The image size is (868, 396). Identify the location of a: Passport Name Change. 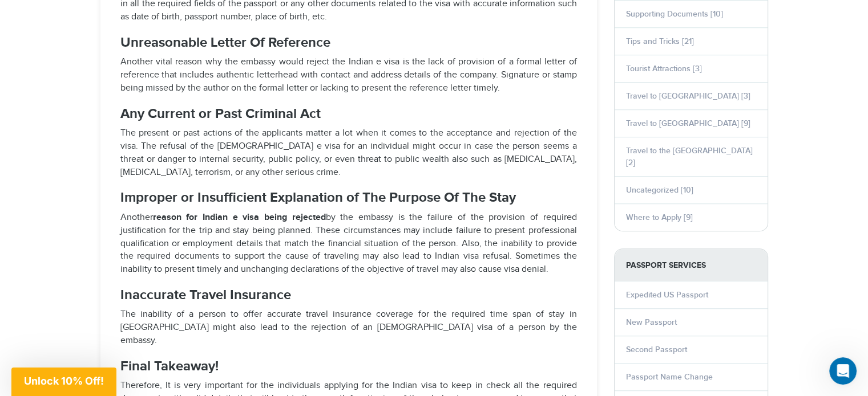
(669, 377).